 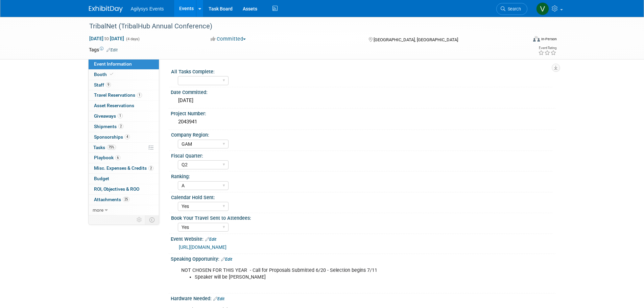 What do you see at coordinates (133, 39) in the screenshot?
I see `span: (4 days)` at bounding box center [133, 39].